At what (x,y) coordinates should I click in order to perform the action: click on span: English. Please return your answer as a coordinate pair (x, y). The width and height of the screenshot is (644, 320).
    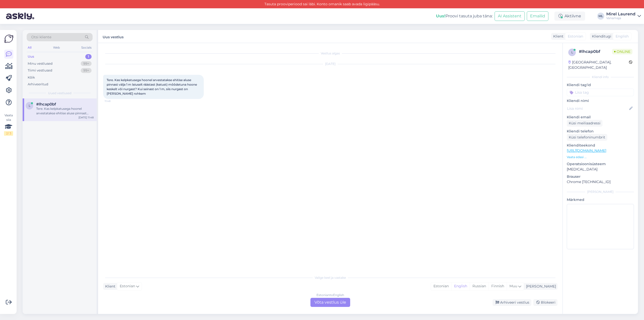
    Looking at the image, I should click on (622, 36).